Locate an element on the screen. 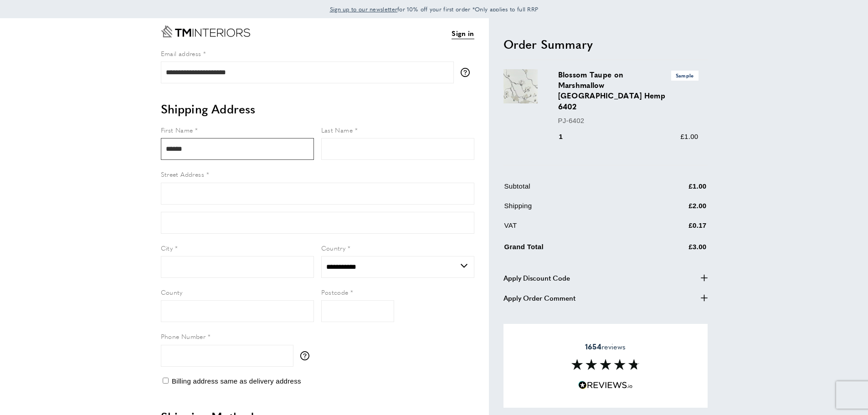 This screenshot has height=415, width=868. span: £1.00 is located at coordinates (689, 136).